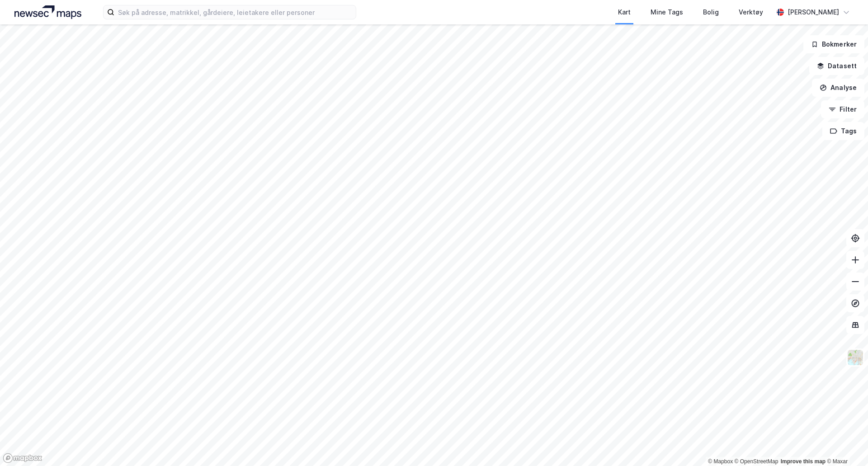 Image resolution: width=868 pixels, height=466 pixels. Describe the element at coordinates (757, 461) in the screenshot. I see `a: OpenStreetMap` at that location.